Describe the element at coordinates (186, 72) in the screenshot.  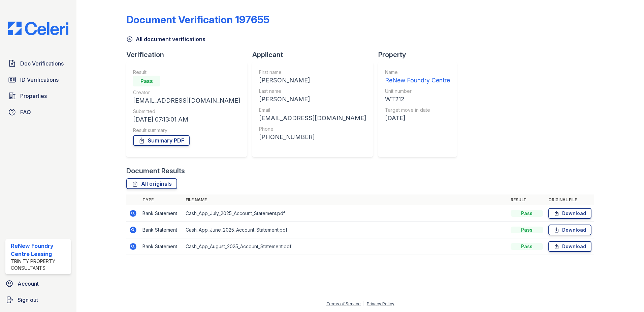
I see `div: Result` at that location.